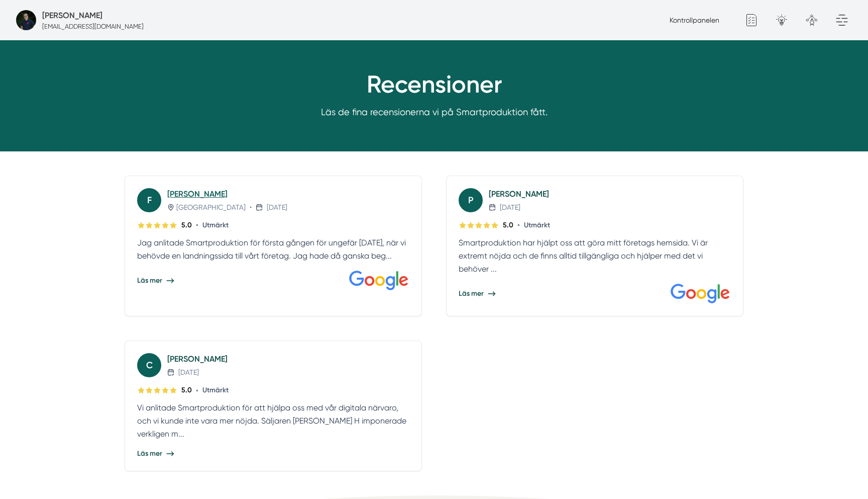 This screenshot has height=499, width=868. Describe the element at coordinates (434, 112) in the screenshot. I see `p: Läs de fina recensionerna vi på Smartproduktion fått.` at that location.